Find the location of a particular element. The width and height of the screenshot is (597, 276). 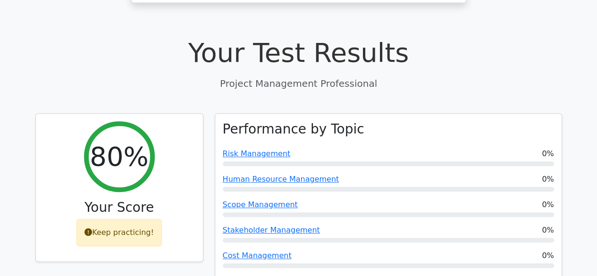

a: Scope Management is located at coordinates (260, 204).